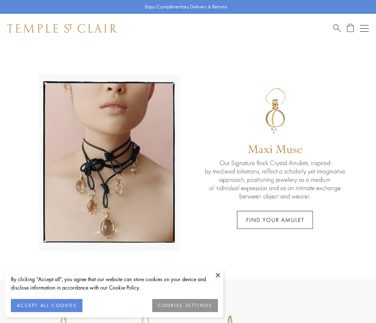 This screenshot has width=376, height=323. What do you see at coordinates (337, 28) in the screenshot?
I see `a: Search` at bounding box center [337, 28].